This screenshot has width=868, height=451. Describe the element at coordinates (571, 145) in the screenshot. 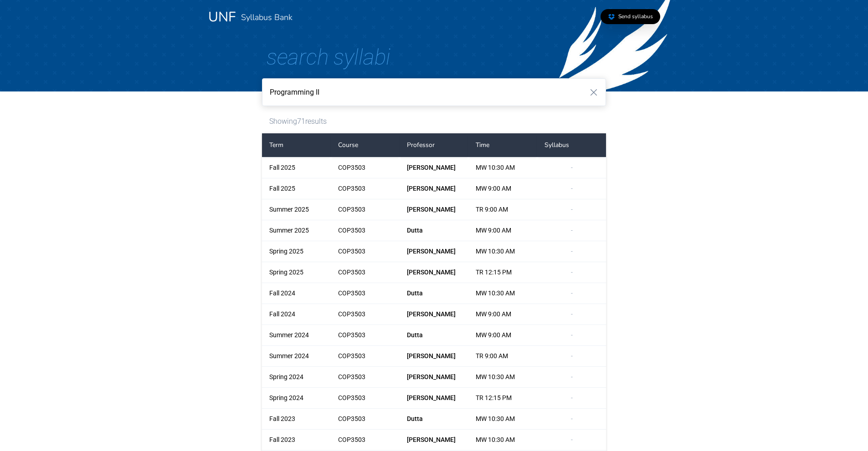

I see `div: Syllabus` at that location.